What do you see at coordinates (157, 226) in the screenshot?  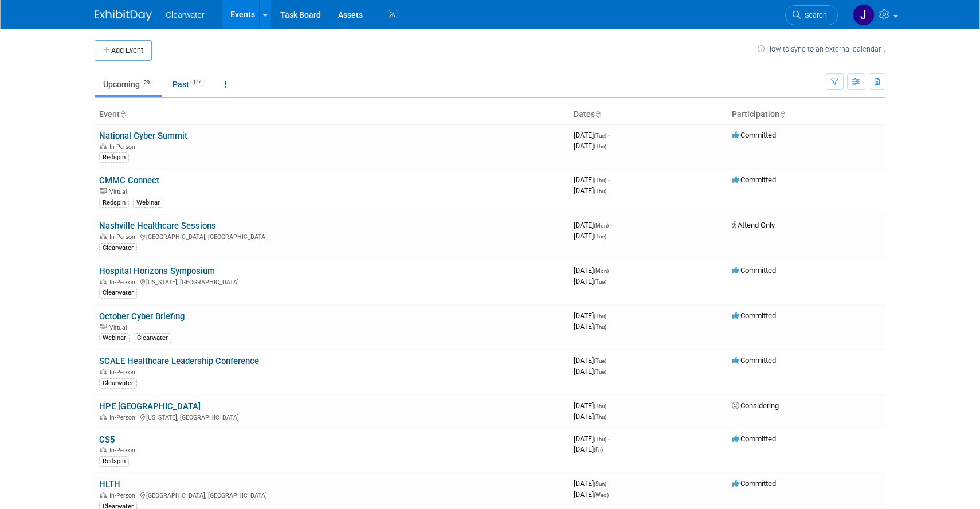 I see `a: Nashville Healthcare Sessions` at bounding box center [157, 226].